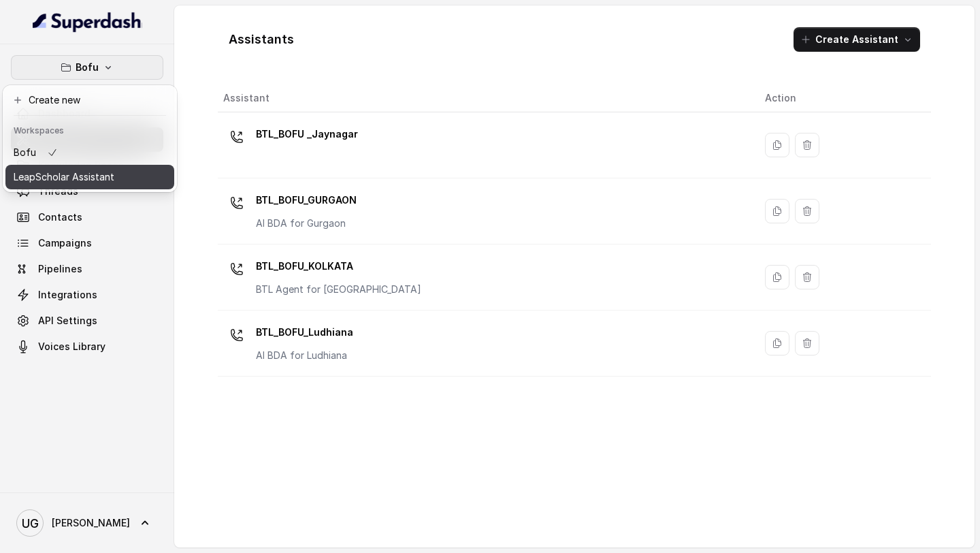  Describe the element at coordinates (90, 130) in the screenshot. I see `header: Workspaces` at that location.